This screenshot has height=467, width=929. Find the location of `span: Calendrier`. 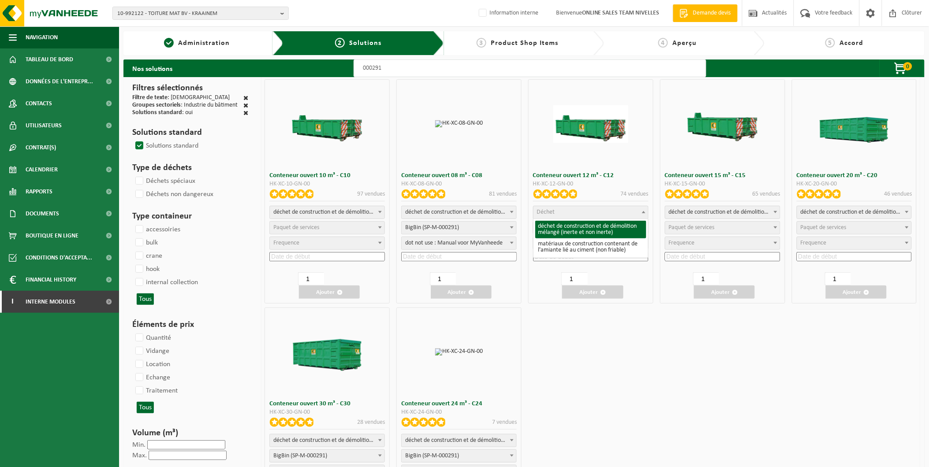

span: Calendrier is located at coordinates (41, 170).